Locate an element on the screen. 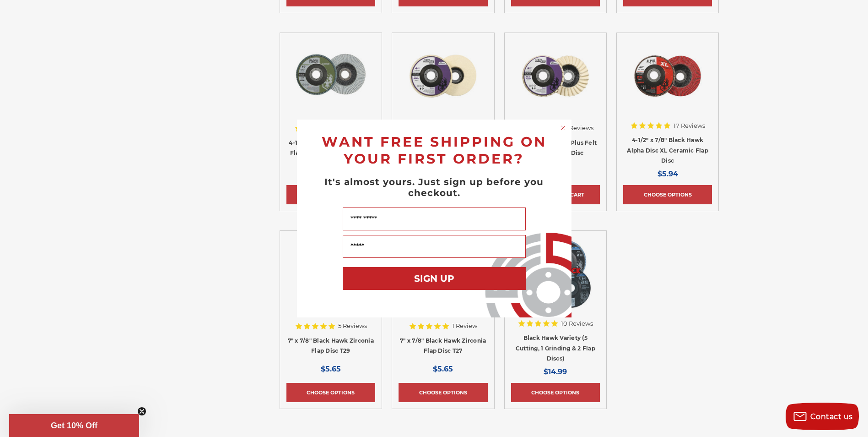  span: It's almost yours. Just sign up before you checkout. is located at coordinates (434, 187).